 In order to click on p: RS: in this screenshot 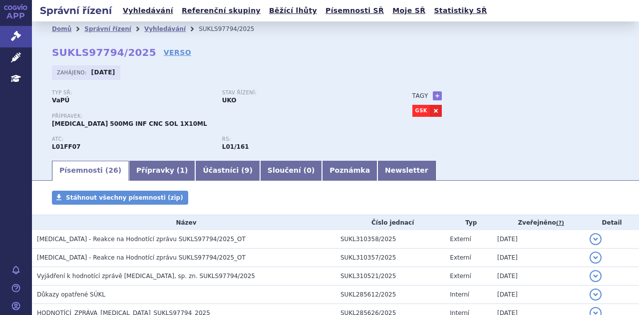, I will do `click(302, 139)`.